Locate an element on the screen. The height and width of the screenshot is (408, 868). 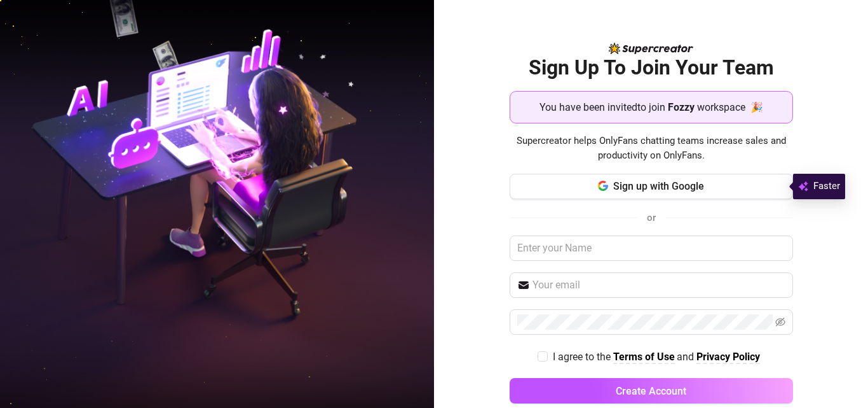
span: eye-invisible is located at coordinates (781, 322).